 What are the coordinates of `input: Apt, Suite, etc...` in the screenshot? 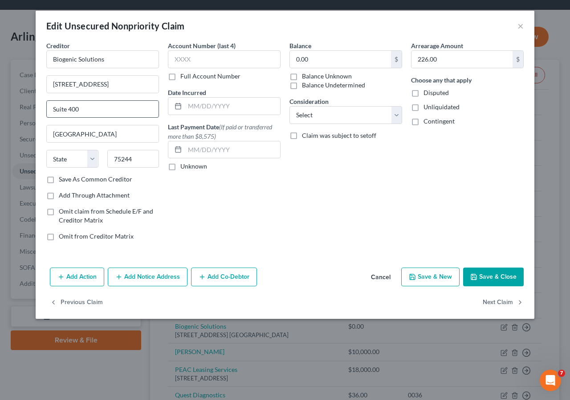 It's located at (102, 109).